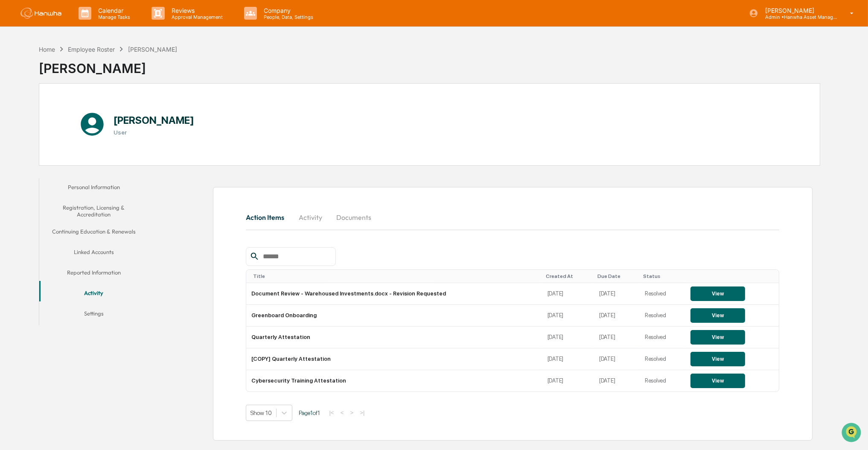 This screenshot has width=868, height=450. I want to click on button: Linked Accounts, so click(93, 253).